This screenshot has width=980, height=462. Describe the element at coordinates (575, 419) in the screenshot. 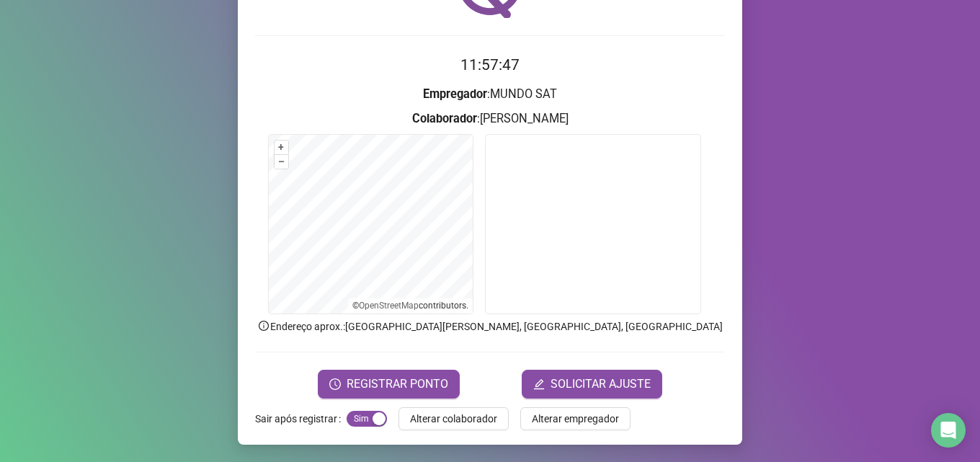

I see `button: Alterar empregador` at that location.